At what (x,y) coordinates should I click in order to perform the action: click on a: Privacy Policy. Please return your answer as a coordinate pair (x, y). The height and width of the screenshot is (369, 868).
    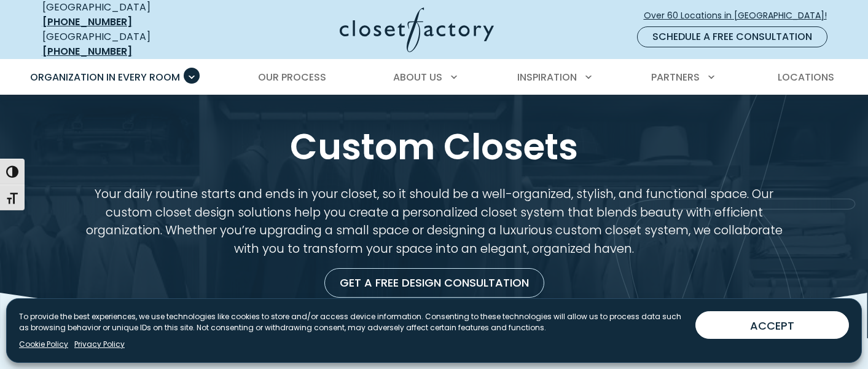
    Looking at the image, I should click on (100, 345).